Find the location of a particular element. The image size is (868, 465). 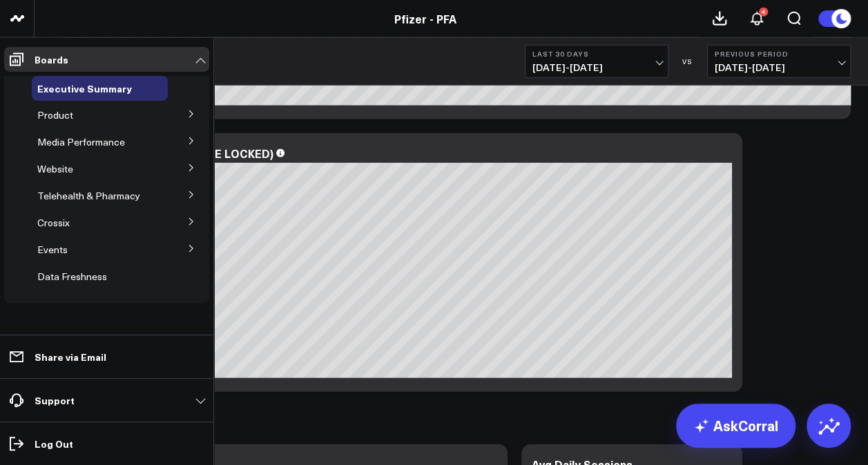

b: Last 30 Days is located at coordinates (597, 54).